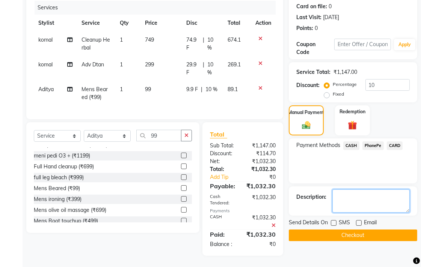 The height and width of the screenshot is (267, 421). What do you see at coordinates (232, 89) in the screenshot?
I see `span: 89.1` at bounding box center [232, 89].